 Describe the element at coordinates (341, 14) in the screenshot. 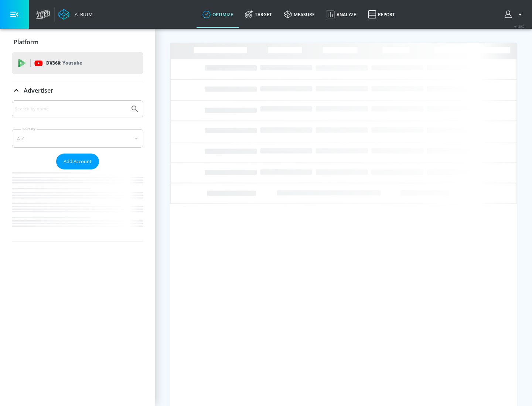

I see `a: Analyze` at that location.